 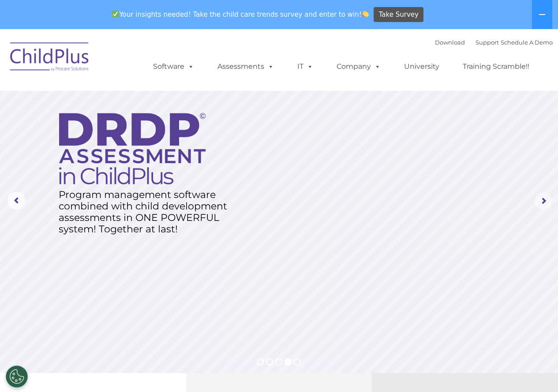 I want to click on span: Phone number, so click(x=141, y=97).